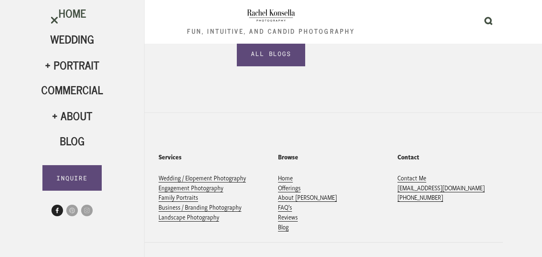 The image size is (542, 257). I want to click on a: Wedding, so click(72, 39).